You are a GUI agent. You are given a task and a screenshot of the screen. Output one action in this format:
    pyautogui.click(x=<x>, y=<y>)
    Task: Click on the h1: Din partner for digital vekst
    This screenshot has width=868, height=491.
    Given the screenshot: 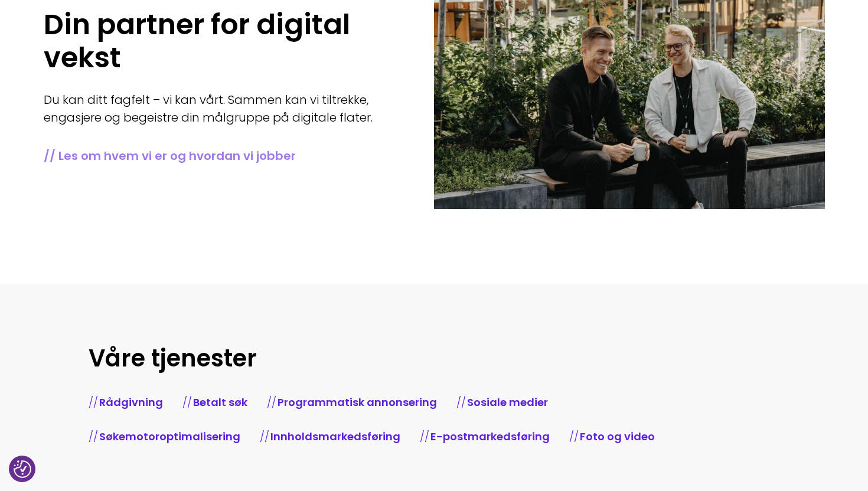 What is the action you would take?
    pyautogui.click(x=221, y=41)
    